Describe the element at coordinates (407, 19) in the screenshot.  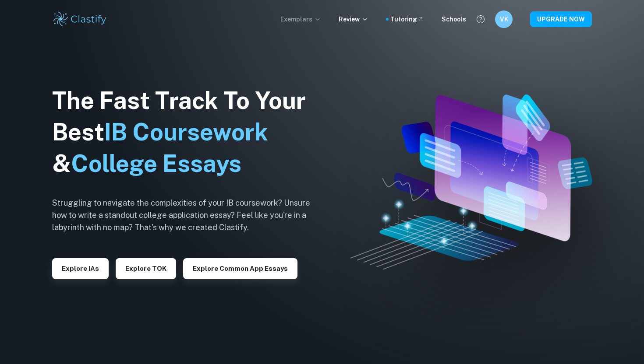
I see `div: Tutoring` at that location.